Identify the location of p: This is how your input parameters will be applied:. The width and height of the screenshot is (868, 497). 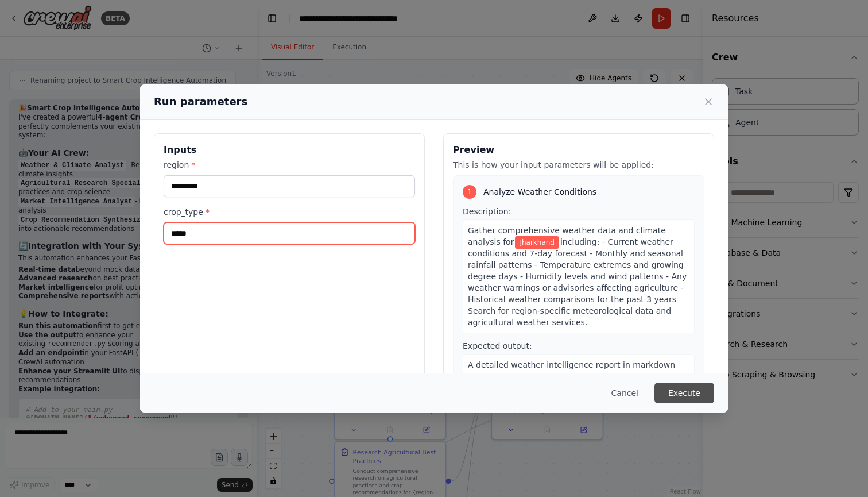
(579, 165).